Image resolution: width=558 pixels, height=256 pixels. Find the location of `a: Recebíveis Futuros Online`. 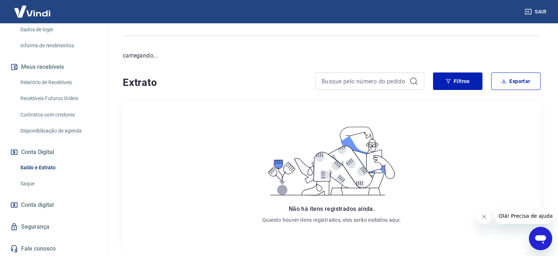

a: Recebíveis Futuros Online is located at coordinates (59, 98).